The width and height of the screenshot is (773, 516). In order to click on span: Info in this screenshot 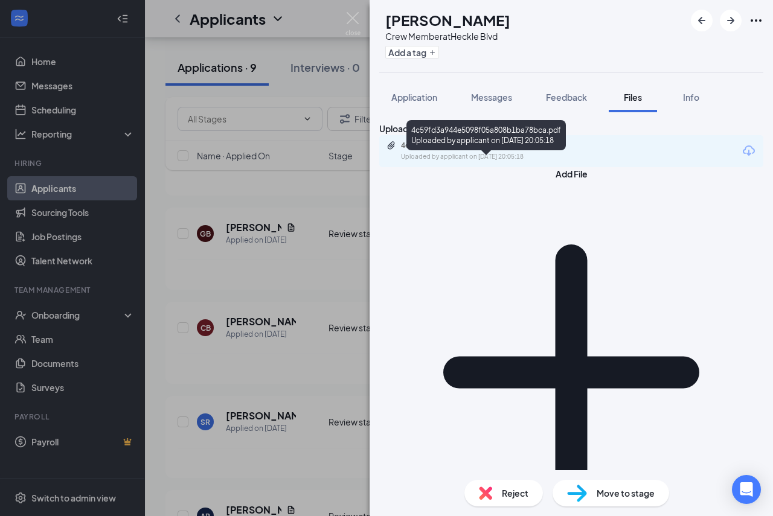, I will do `click(691, 97)`.